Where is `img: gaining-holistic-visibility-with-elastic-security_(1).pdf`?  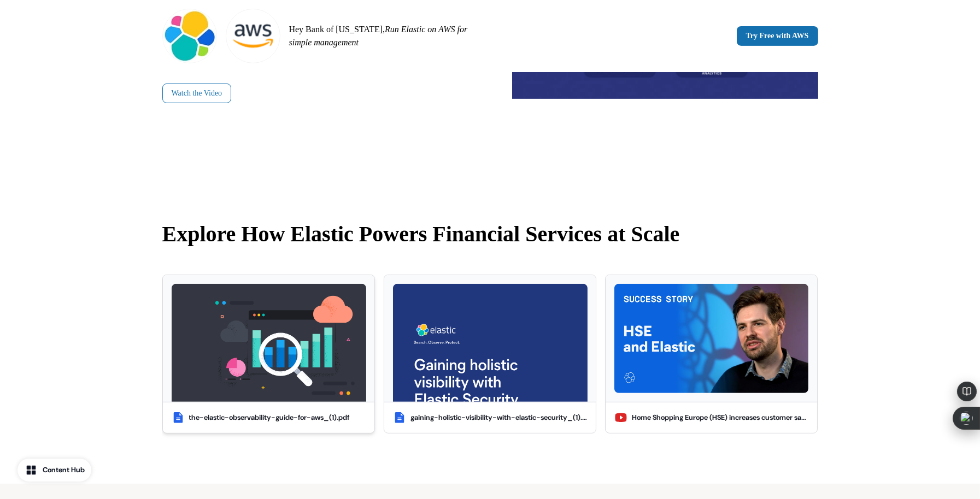
img: gaining-holistic-visibility-with-elastic-security_(1).pdf is located at coordinates (490, 343).